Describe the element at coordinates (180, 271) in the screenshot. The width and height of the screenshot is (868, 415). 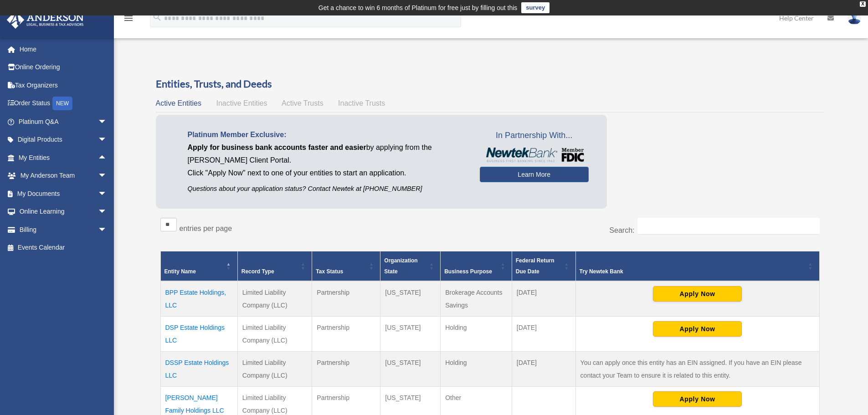
I see `span: Entity Name` at that location.